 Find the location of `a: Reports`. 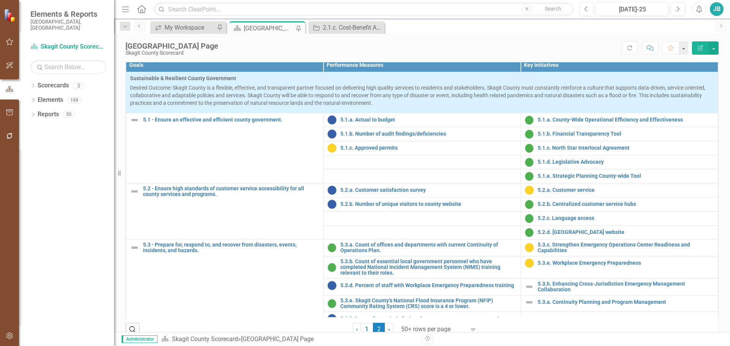

a: Reports is located at coordinates (48, 114).